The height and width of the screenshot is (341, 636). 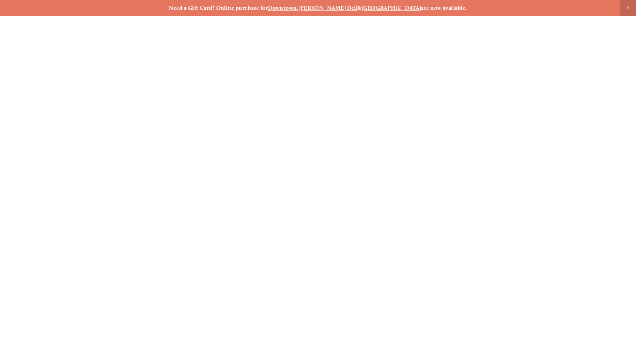 I want to click on strong: Need a Gift Card? Online purchase for, so click(x=218, y=8).